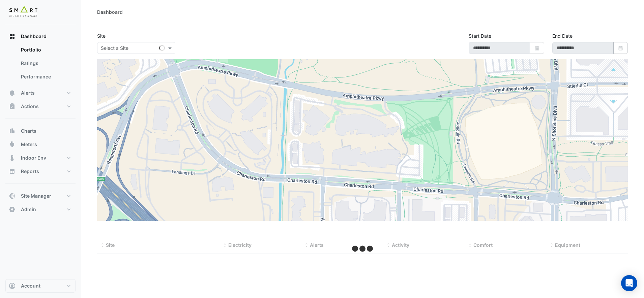 Image resolution: width=644 pixels, height=298 pixels. I want to click on button: Charts, so click(41, 131).